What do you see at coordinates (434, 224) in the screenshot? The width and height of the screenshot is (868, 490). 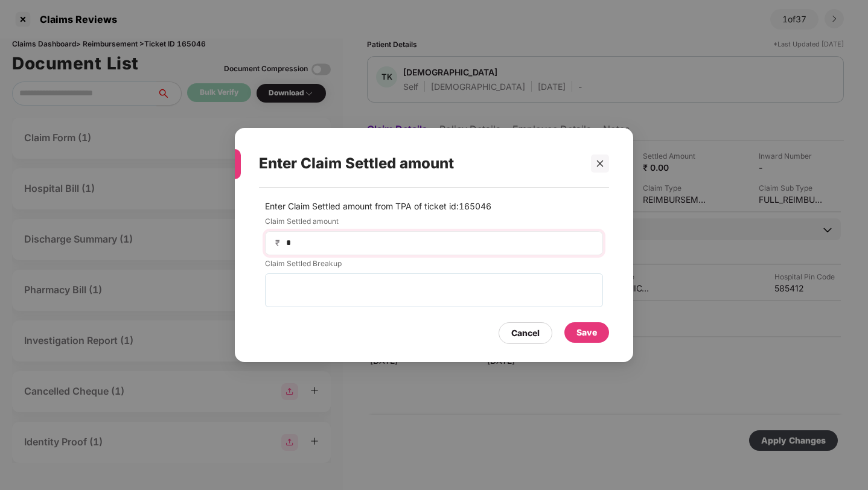 I see `label: Claim Settled amount` at bounding box center [434, 224].